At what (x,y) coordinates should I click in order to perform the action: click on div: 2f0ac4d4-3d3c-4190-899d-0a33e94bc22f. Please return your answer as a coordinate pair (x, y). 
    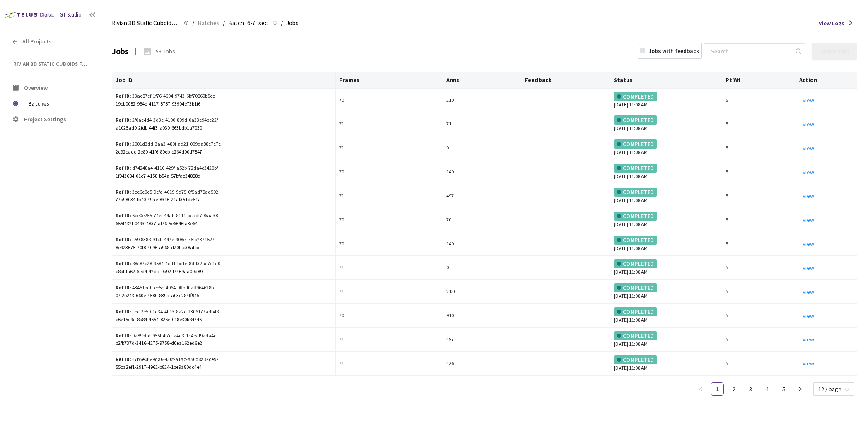
    Looking at the image, I should click on (169, 120).